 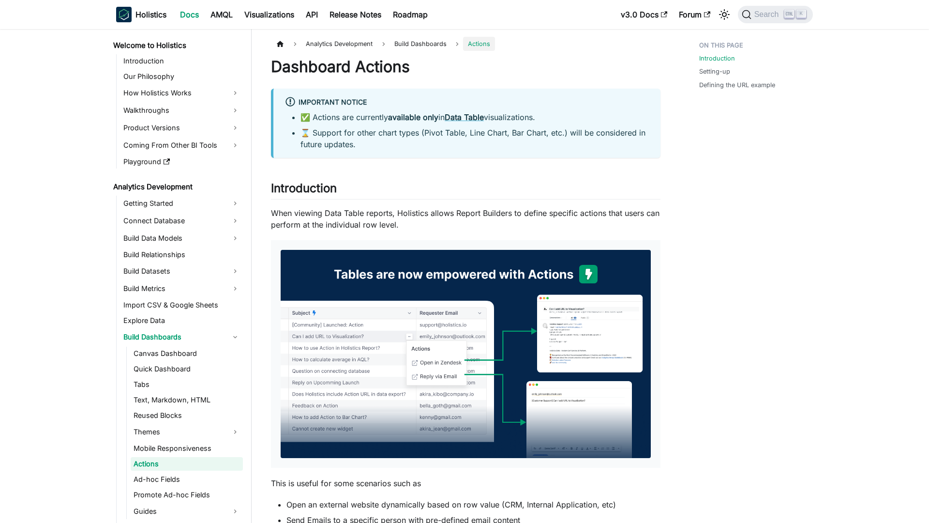 What do you see at coordinates (181, 320) in the screenshot?
I see `a: Explore Data` at bounding box center [181, 320].